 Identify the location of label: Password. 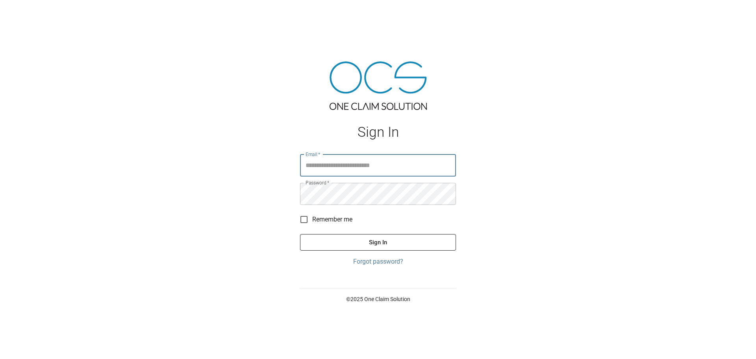
(317, 182).